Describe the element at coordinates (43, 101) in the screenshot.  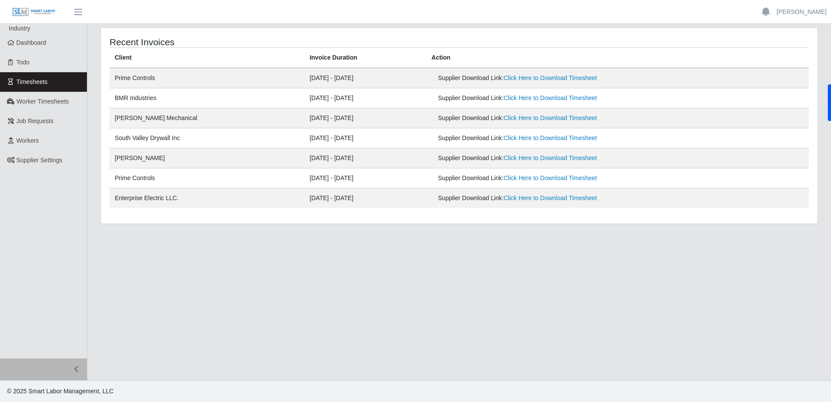
I see `span: Worker Timesheets` at that location.